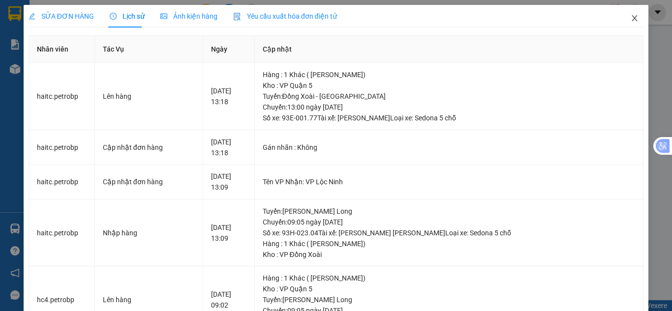 Image resolution: width=672 pixels, height=311 pixels. I want to click on span: Yêu cầu xuất hóa đơn điện tử, so click(285, 16).